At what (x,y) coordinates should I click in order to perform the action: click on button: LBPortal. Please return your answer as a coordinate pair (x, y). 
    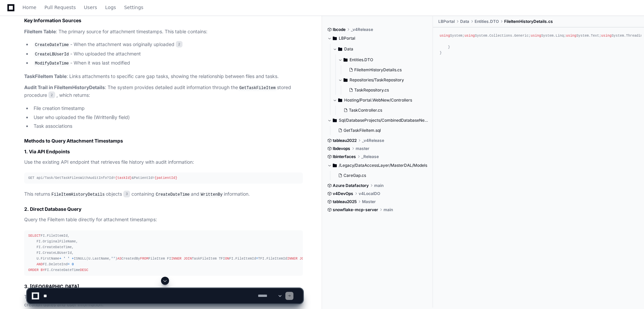
    Looking at the image, I should click on (377, 38).